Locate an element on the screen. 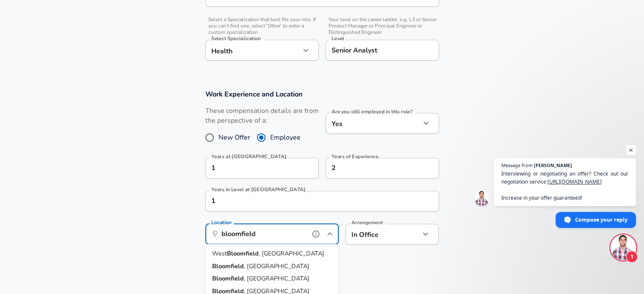 The width and height of the screenshot is (644, 294). div: In Office is located at coordinates (376, 234).